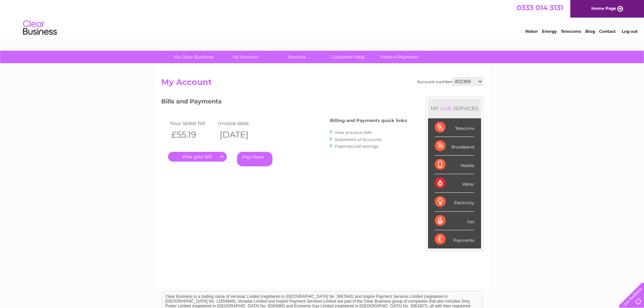 The image size is (644, 308). I want to click on a: 0333 014 3131, so click(540, 7).